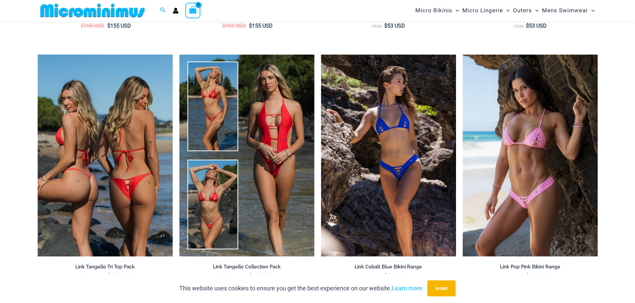 The height and width of the screenshot is (303, 635). Describe the element at coordinates (530, 268) in the screenshot. I see `a: Link Pop Pink Bikini Range` at that location.